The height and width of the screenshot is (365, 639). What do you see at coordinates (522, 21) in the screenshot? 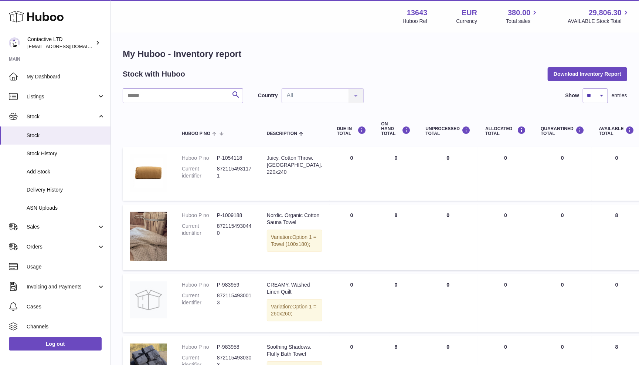
I see `span: Total sales` at bounding box center [522, 21].